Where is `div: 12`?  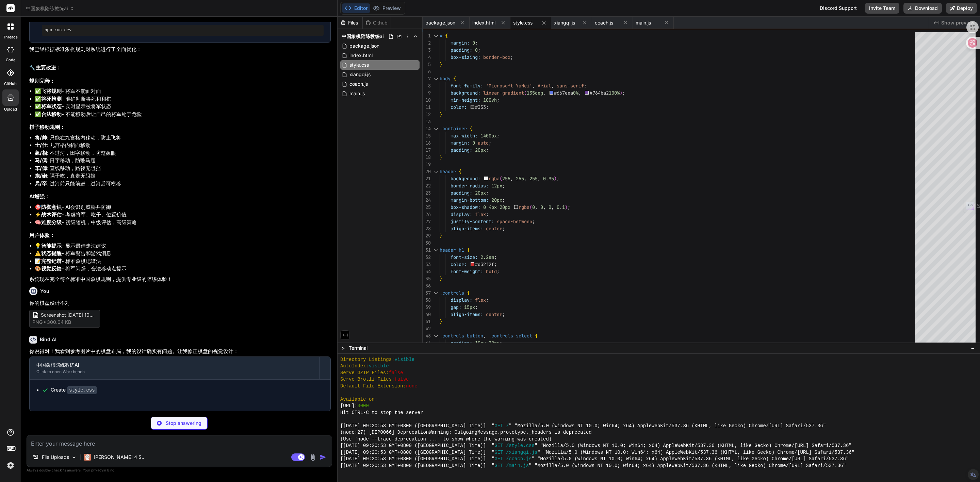 div: 12 is located at coordinates (427, 114).